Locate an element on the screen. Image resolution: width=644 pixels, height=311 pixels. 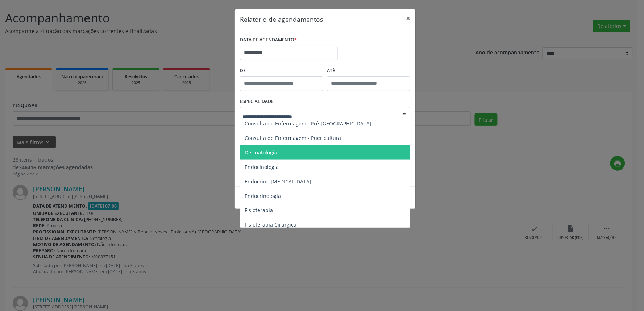
span: Dermatologia is located at coordinates (261, 152).